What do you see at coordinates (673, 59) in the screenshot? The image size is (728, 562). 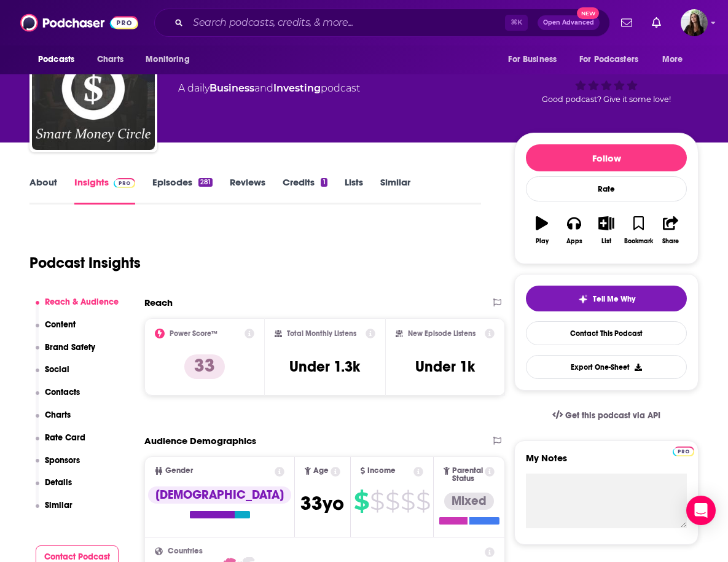 I see `span: More` at bounding box center [673, 59].